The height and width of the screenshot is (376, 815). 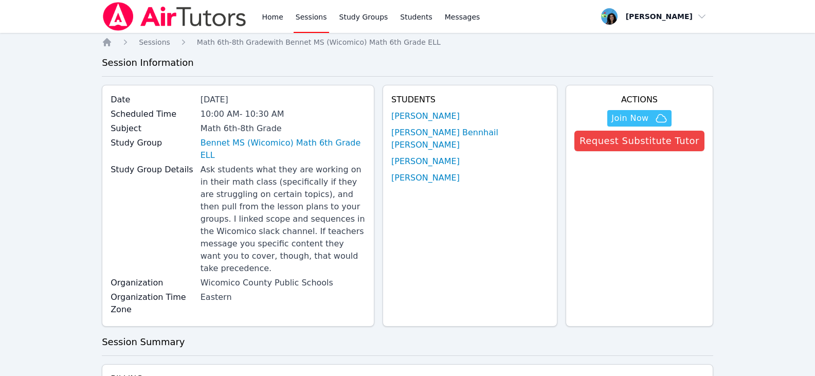 I want to click on h4: Students, so click(x=470, y=100).